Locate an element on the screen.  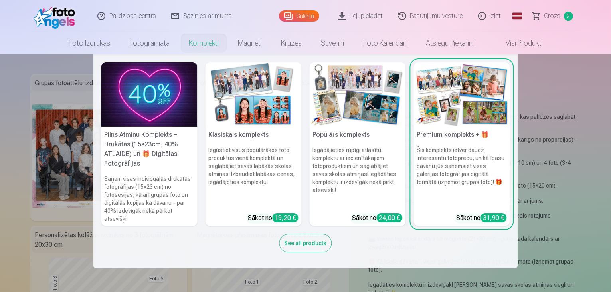
a: Komplekti is located at coordinates (204, 43).